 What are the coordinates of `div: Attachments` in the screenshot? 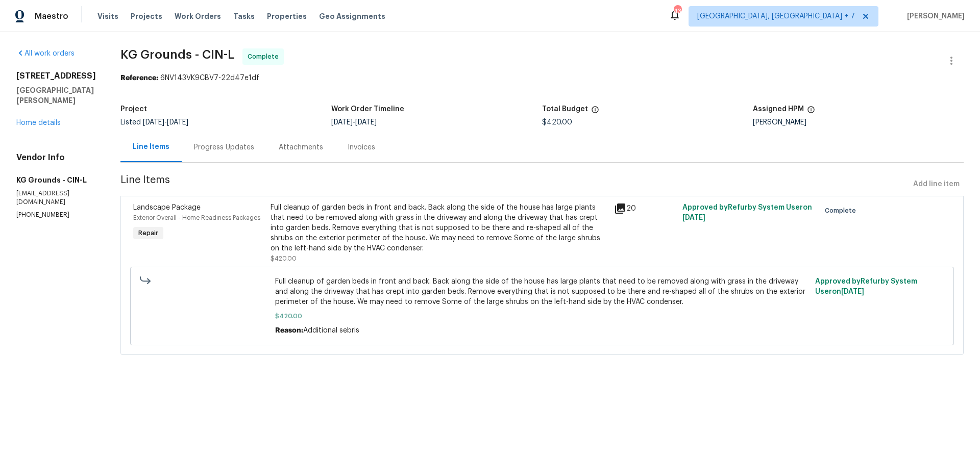 It's located at (301, 148).